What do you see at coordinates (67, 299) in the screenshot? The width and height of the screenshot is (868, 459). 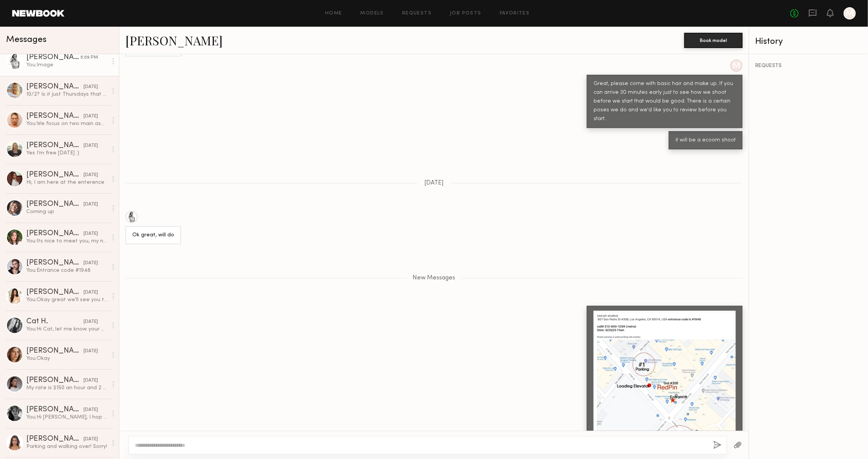 I see `div: You: Okay great we'll see you then` at bounding box center [67, 299].